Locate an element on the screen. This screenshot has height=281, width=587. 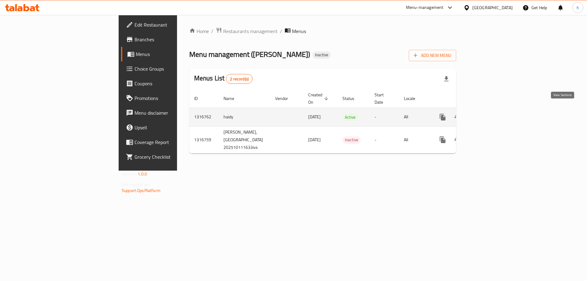
span: Version: is located at coordinates (129, 174).